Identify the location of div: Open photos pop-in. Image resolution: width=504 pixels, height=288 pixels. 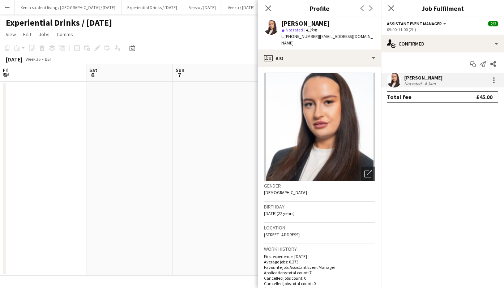
(368, 174).